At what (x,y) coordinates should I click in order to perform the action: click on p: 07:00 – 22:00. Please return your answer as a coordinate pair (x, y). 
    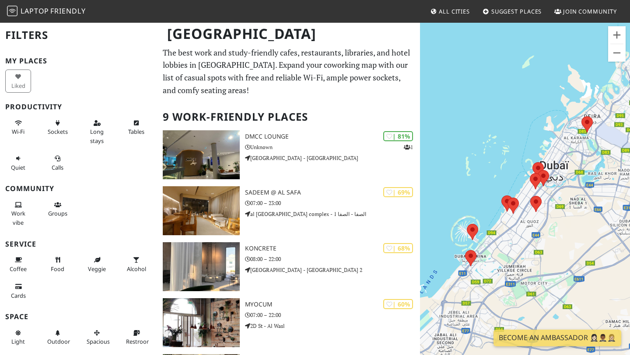
    Looking at the image, I should click on (332, 315).